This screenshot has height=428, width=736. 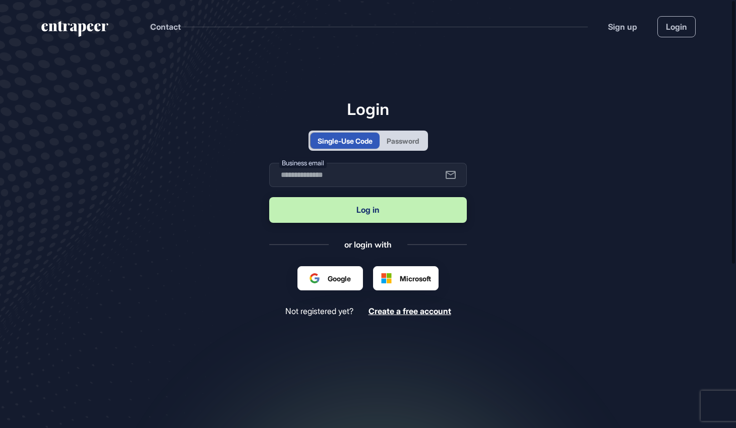 I want to click on h1: Login, so click(x=368, y=109).